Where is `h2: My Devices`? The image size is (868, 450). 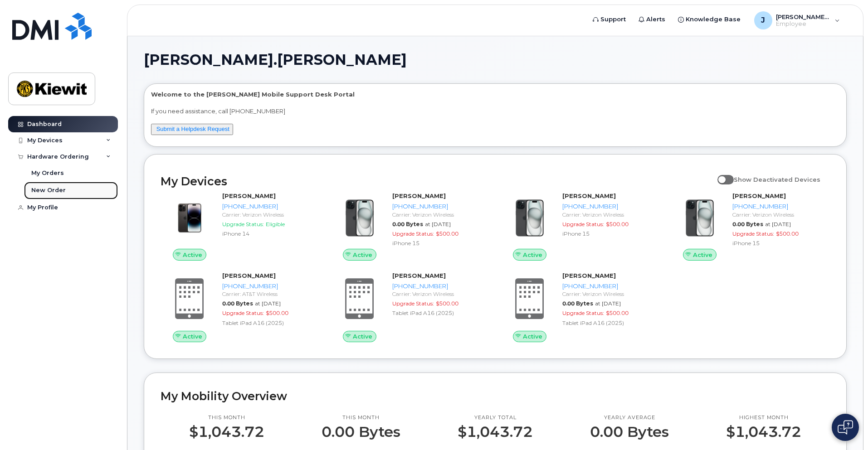 h2: My Devices is located at coordinates (437, 181).